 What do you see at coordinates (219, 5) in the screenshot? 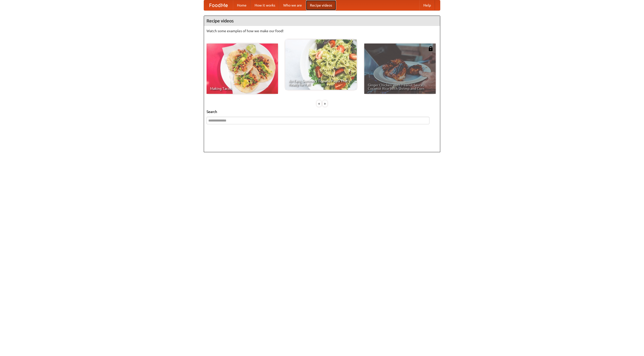
I see `a: FoodMe` at bounding box center [219, 5].